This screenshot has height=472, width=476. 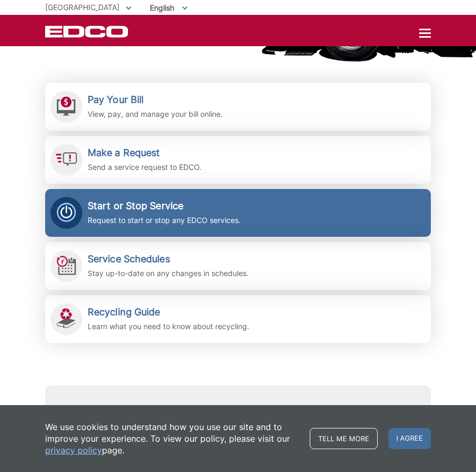 I want to click on p: Request to start or stop any EDCO services., so click(x=164, y=220).